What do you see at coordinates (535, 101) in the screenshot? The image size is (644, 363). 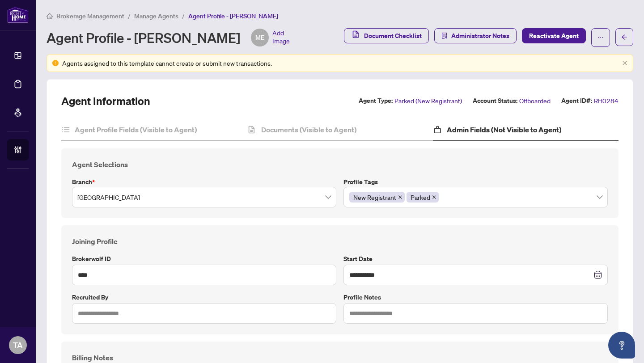 I see `span: Offboarded` at bounding box center [535, 101].